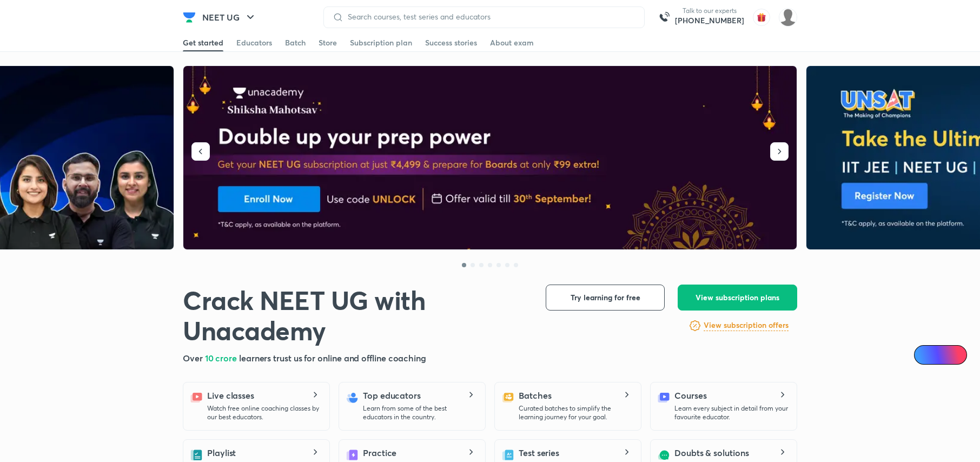 The height and width of the screenshot is (462, 980). Describe the element at coordinates (451, 42) in the screenshot. I see `div: Success stories` at that location.